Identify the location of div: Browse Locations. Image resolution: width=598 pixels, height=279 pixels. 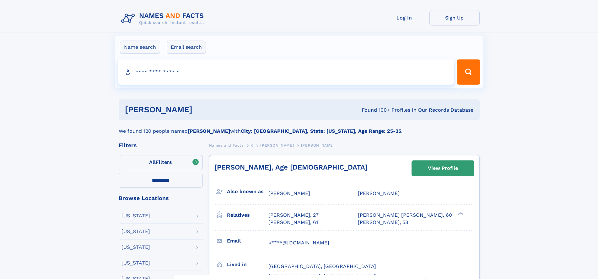
(161, 198).